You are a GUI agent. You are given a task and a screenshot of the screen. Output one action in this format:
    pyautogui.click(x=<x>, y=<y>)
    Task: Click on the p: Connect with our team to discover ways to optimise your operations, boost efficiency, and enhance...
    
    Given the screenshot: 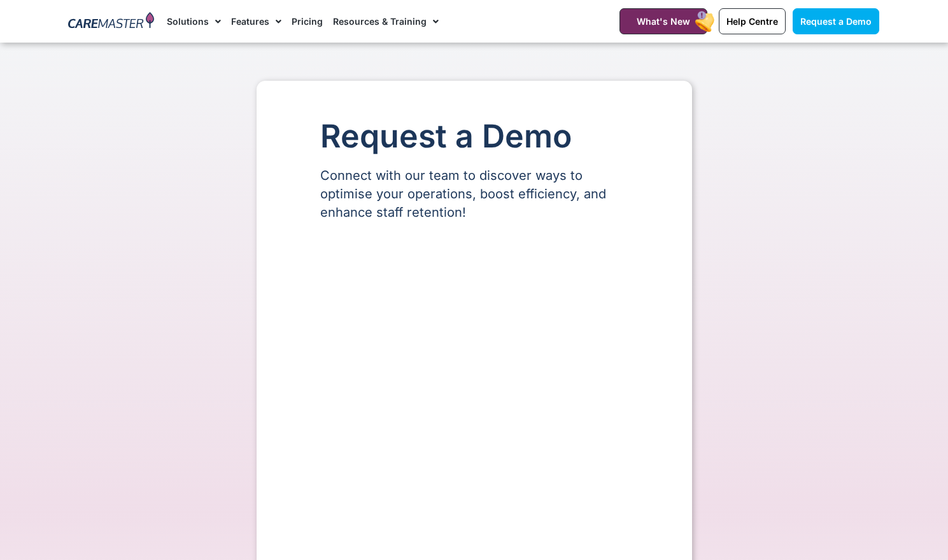 What is the action you would take?
    pyautogui.click(x=474, y=194)
    